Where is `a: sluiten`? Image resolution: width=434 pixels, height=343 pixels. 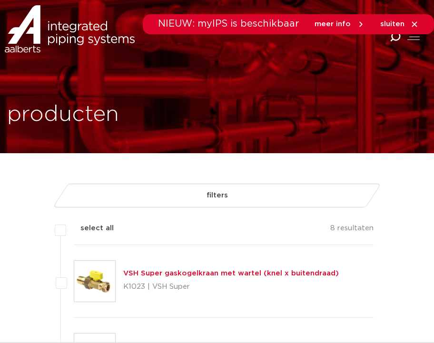
a: sluiten is located at coordinates (399, 24).